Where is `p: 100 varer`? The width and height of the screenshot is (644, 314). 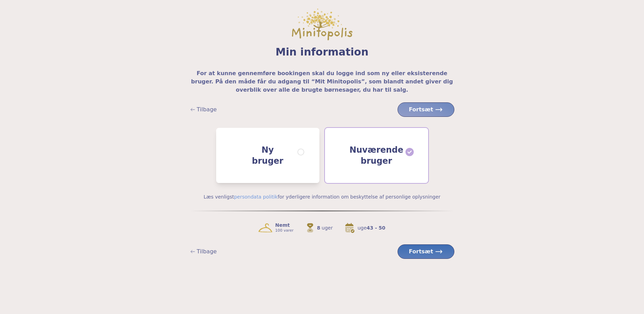 p: 100 varer is located at coordinates (284, 231).